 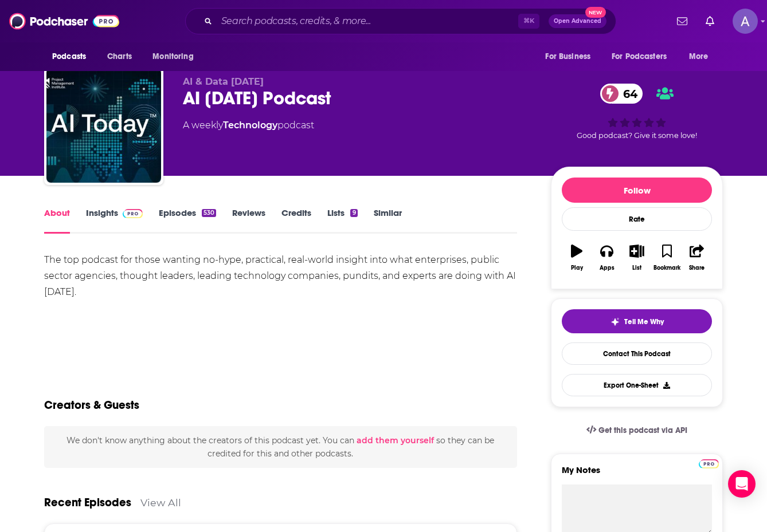 I want to click on div: 530, so click(x=209, y=213).